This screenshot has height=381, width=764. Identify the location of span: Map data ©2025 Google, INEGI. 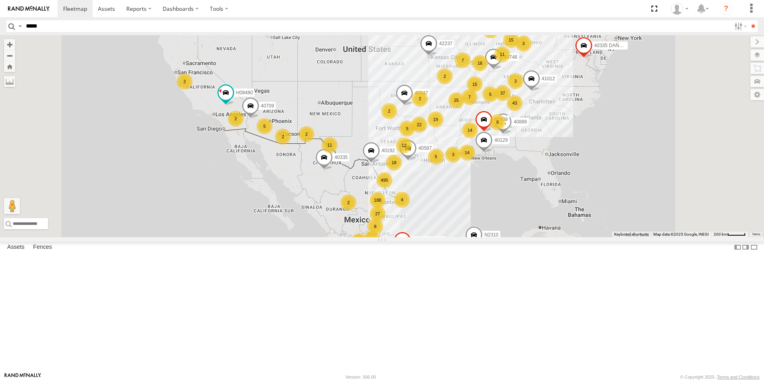
(681, 234).